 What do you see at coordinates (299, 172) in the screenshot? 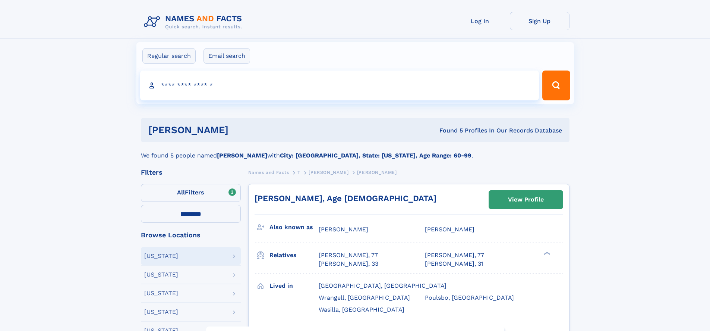
I see `span: T` at bounding box center [299, 172].